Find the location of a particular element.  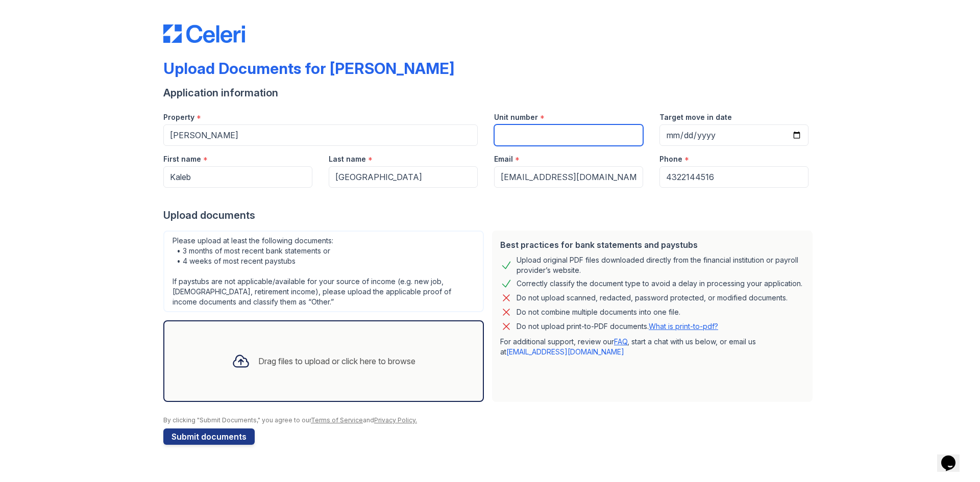

div: Do not combine multiple documents into one file. is located at coordinates (598, 312).